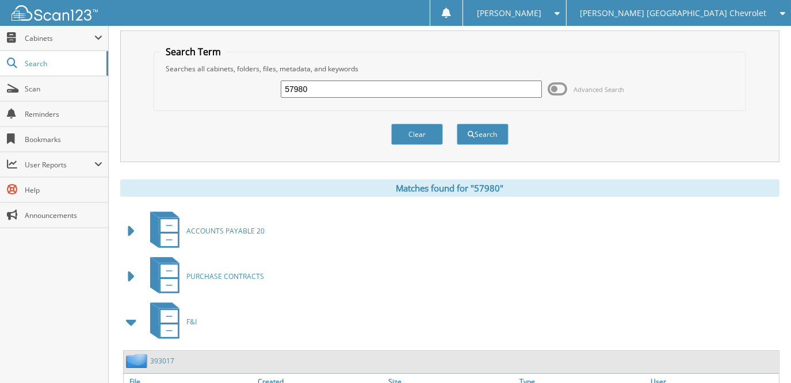 The image size is (791, 383). What do you see at coordinates (55, 13) in the screenshot?
I see `img: scan123-logo-white.svg` at bounding box center [55, 13].